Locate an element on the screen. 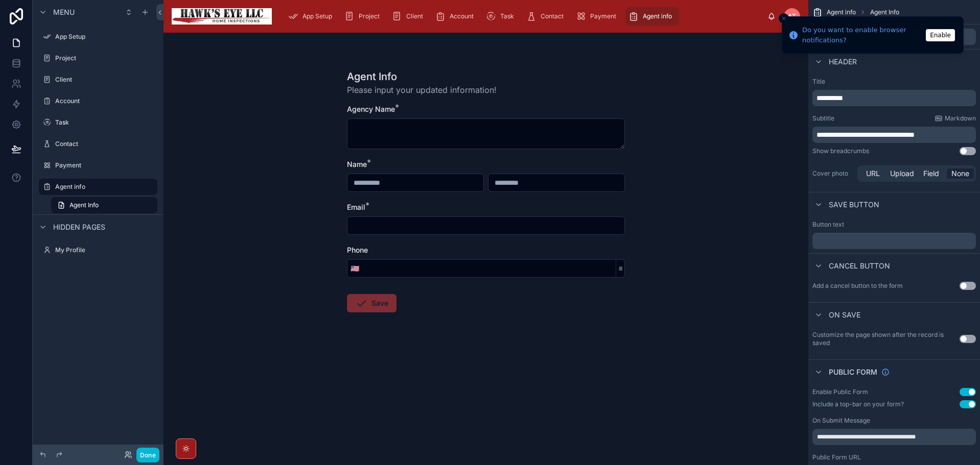 The width and height of the screenshot is (980, 465). a: Markdown is located at coordinates (955, 118).